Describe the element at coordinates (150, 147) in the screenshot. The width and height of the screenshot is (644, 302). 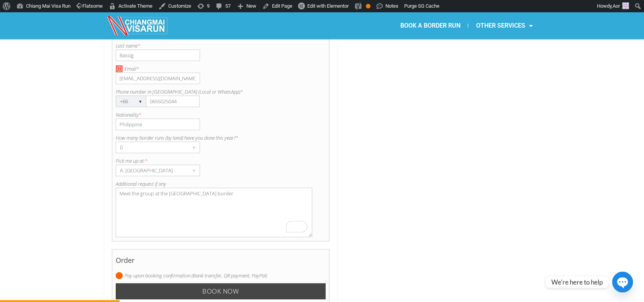
I see `div: 0` at that location.